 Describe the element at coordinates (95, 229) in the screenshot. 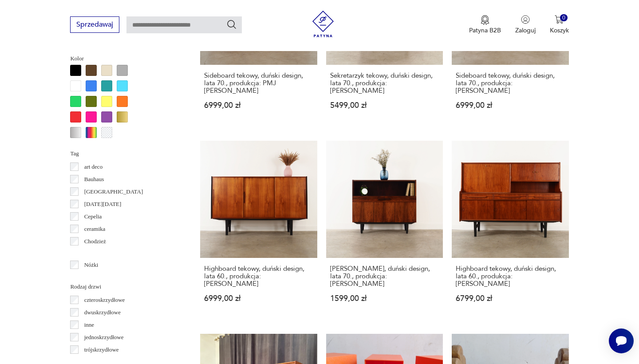

I see `p: ceramika` at that location.